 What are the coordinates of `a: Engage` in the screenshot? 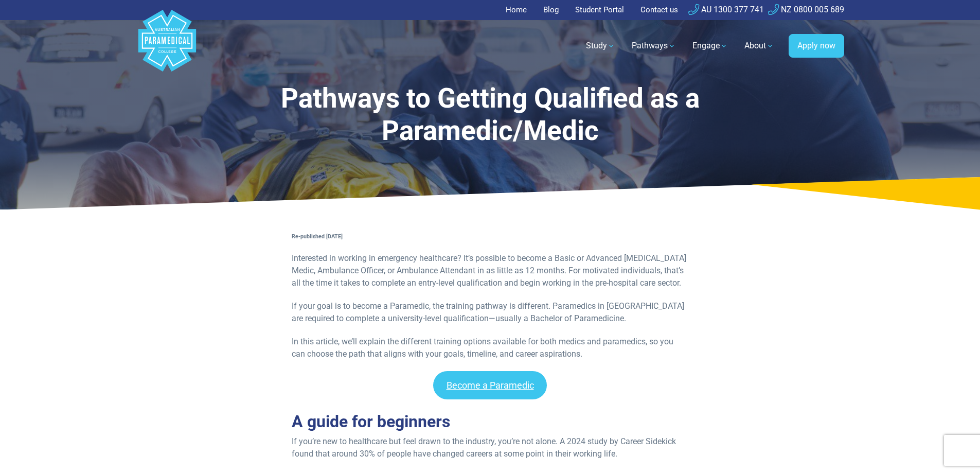 It's located at (710, 46).